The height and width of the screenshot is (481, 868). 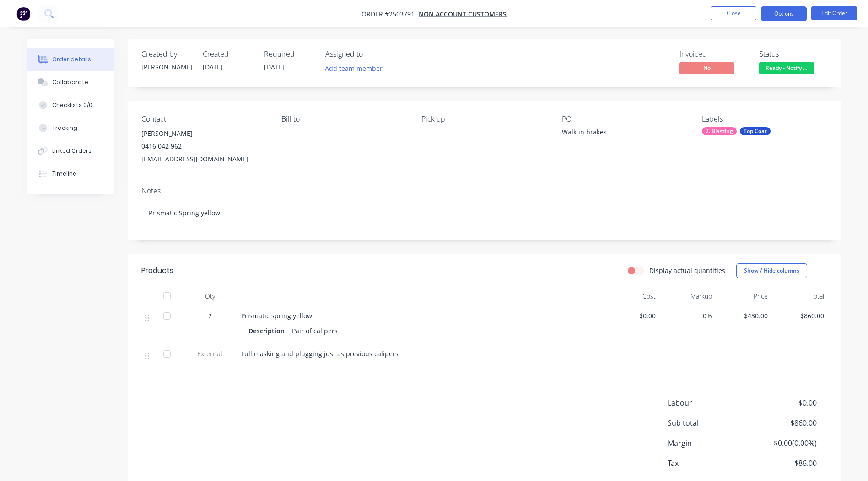 What do you see at coordinates (204, 119) in the screenshot?
I see `div: Contact` at bounding box center [204, 119].